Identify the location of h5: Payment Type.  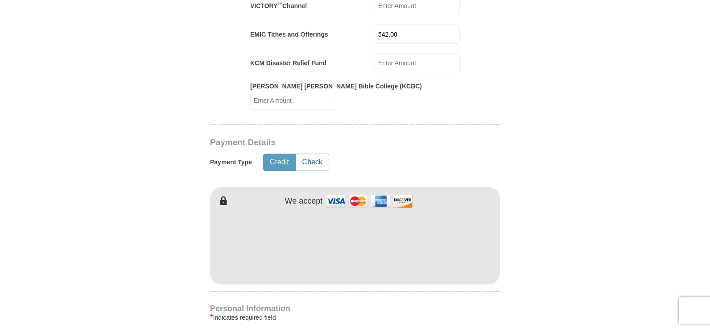
(231, 162).